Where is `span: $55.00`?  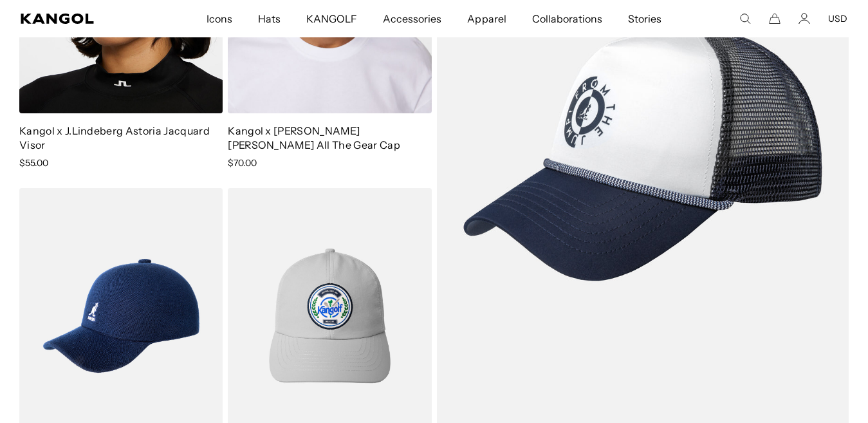
span: $55.00 is located at coordinates (34, 162).